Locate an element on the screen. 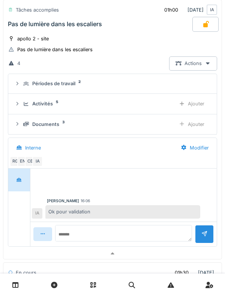  div: Modifier is located at coordinates (194, 148).